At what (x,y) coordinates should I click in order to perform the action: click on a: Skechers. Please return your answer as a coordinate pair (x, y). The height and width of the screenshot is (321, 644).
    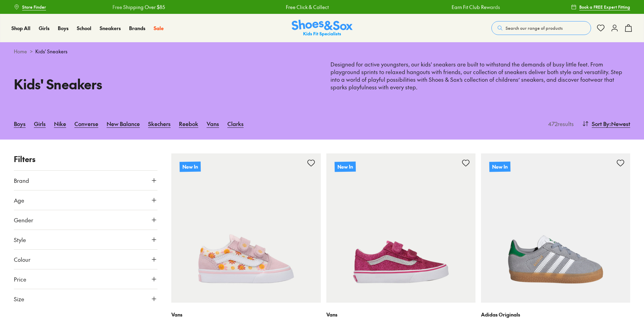
    Looking at the image, I should click on (159, 124).